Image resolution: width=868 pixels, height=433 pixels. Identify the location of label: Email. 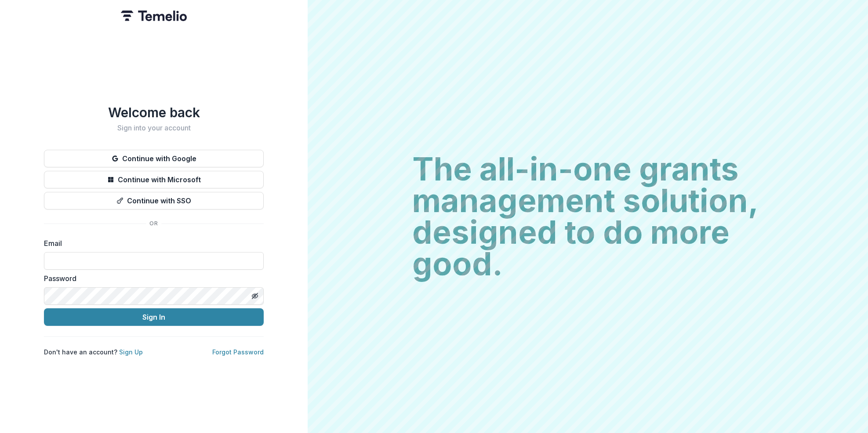
(152, 244).